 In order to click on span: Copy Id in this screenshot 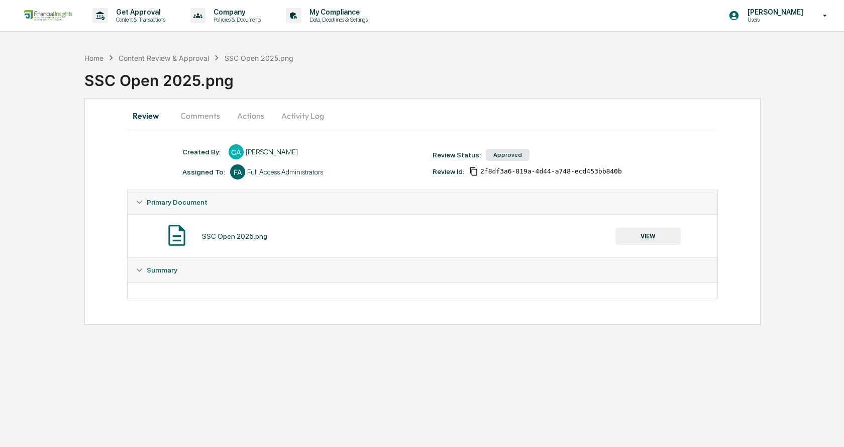, I will do `click(474, 171)`.